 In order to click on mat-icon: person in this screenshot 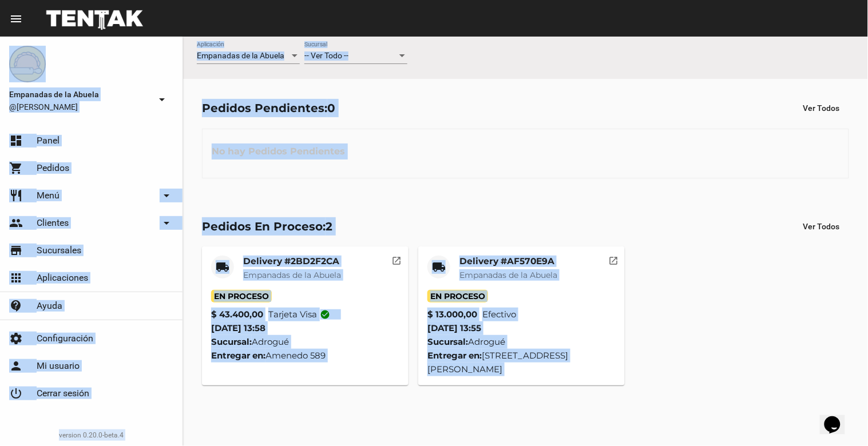, I will do `click(16, 366)`.